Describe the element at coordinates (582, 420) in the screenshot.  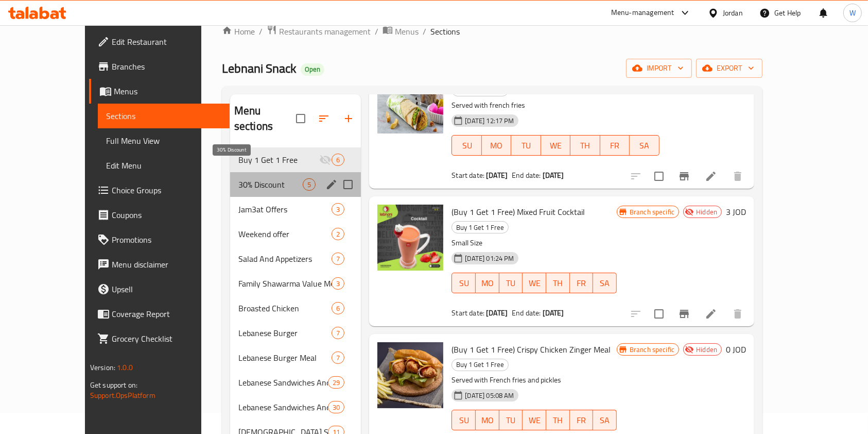
I see `button: FR` at that location.